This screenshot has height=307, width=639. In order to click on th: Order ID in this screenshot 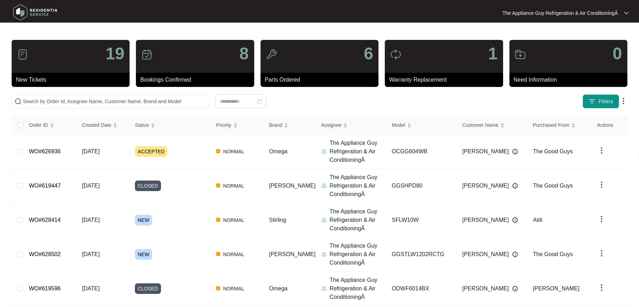, I will do `click(50, 125)`.